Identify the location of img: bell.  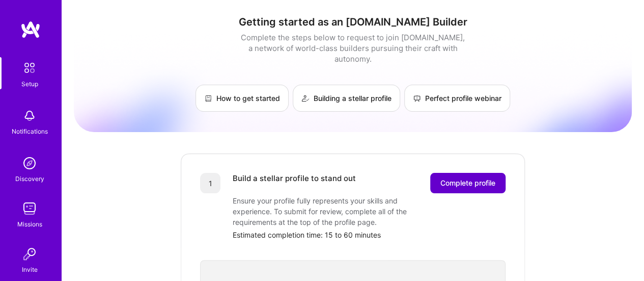
(30, 116).